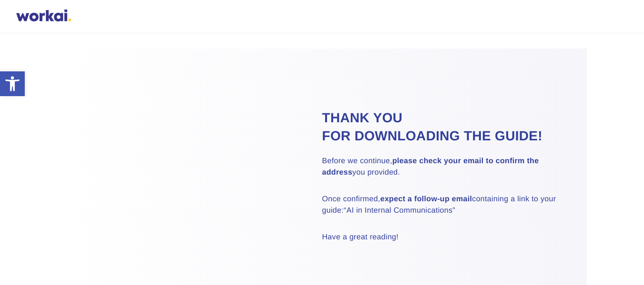 The image size is (644, 285). Describe the element at coordinates (427, 199) in the screenshot. I see `strong: expect a follow-up email` at that location.